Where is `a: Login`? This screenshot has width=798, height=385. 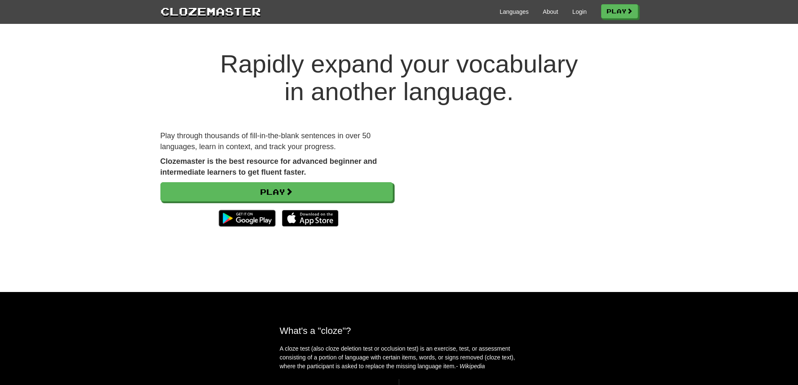 a: Login is located at coordinates (579, 12).